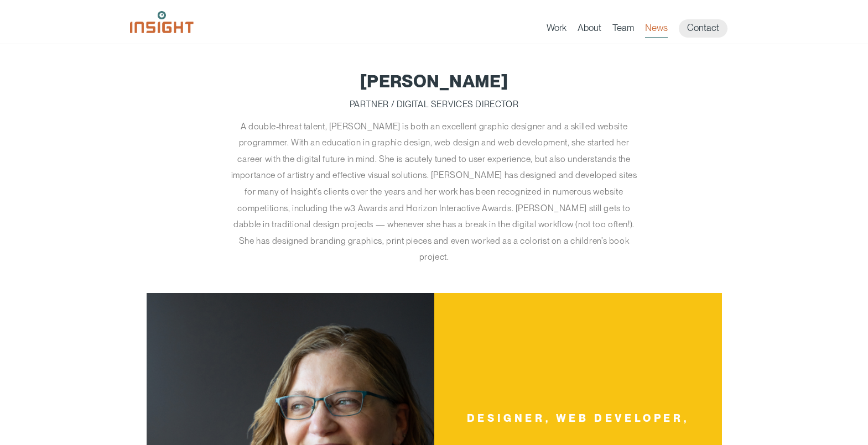 This screenshot has height=445, width=868. What do you see at coordinates (642, 28) in the screenshot?
I see `nav: primary navigation menu` at bounding box center [642, 28].